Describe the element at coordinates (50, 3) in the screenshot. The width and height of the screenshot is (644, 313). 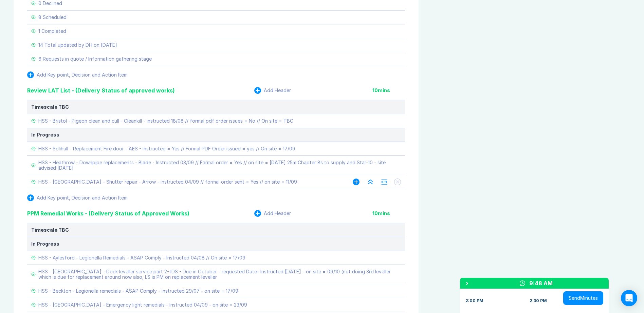
I see `div: 0 Declined` at that location.